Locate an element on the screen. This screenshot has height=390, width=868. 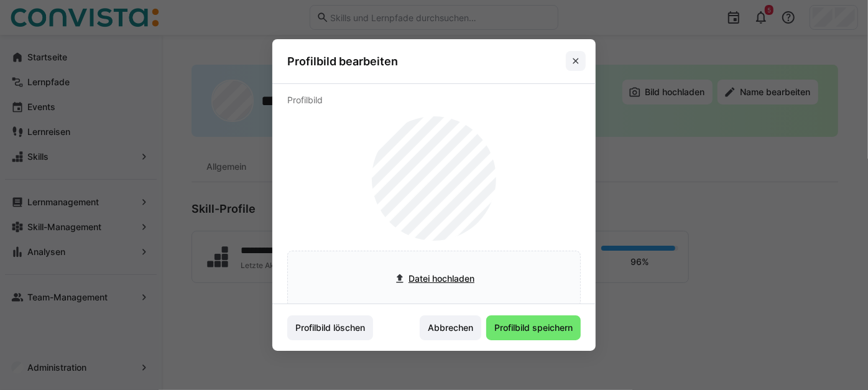
button: Abbrechen is located at coordinates (450, 328).